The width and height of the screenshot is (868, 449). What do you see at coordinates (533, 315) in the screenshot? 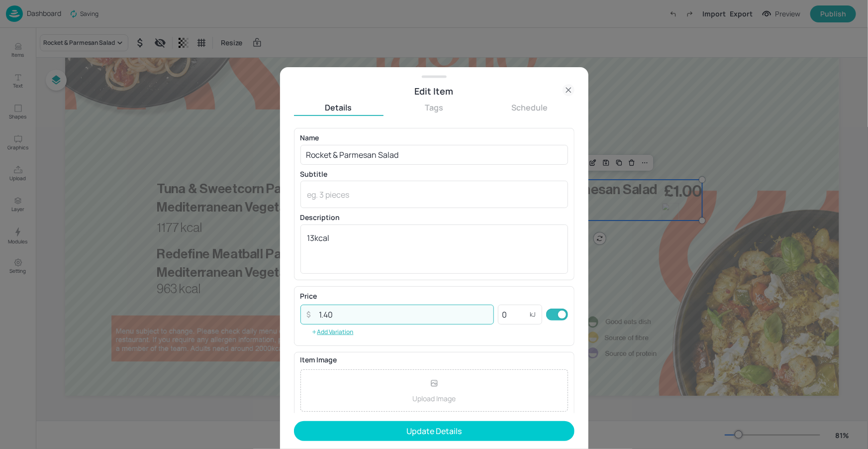
I see `p: kJ` at bounding box center [533, 315].